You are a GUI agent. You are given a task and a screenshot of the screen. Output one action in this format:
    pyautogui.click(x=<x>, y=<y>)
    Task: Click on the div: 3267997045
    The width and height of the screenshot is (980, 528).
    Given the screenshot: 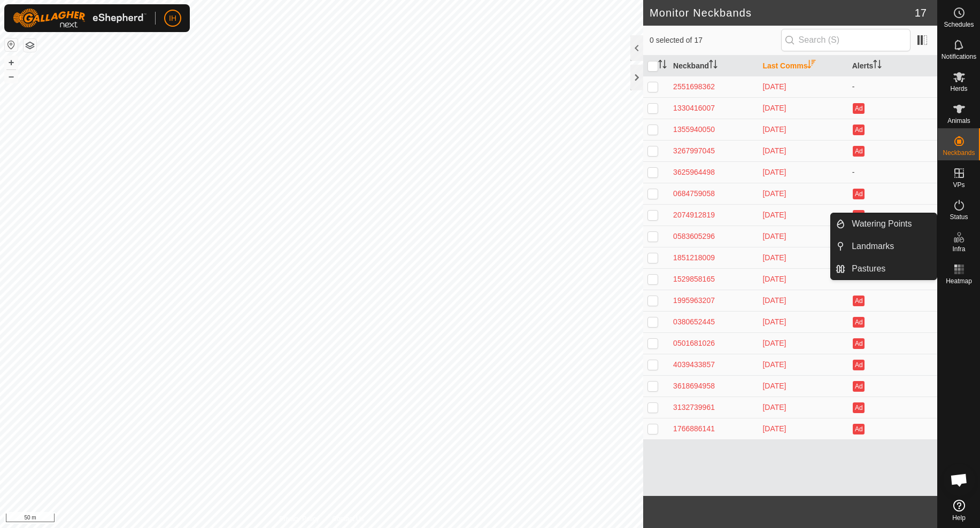 What is the action you would take?
    pyautogui.click(x=714, y=151)
    